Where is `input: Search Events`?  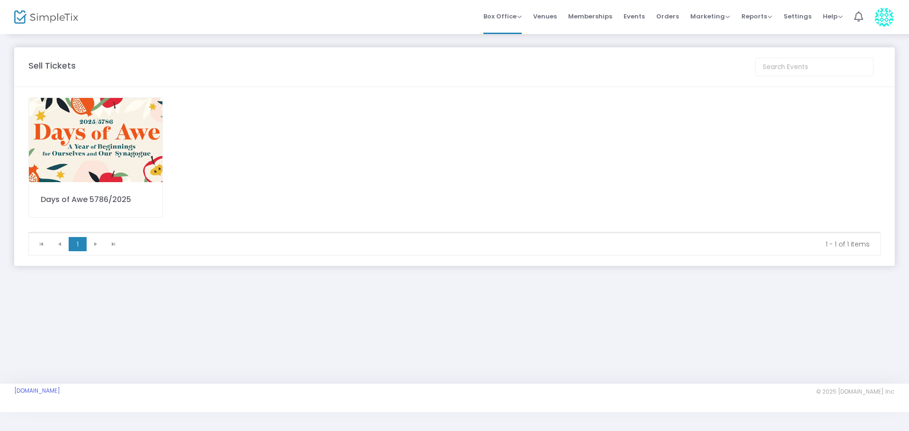
input: Search Events is located at coordinates (814, 67).